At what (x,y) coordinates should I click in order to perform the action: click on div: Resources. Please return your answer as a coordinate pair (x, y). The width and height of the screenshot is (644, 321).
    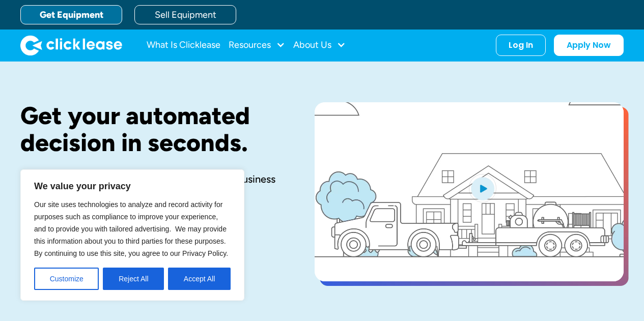
    Looking at the image, I should click on (256, 45).